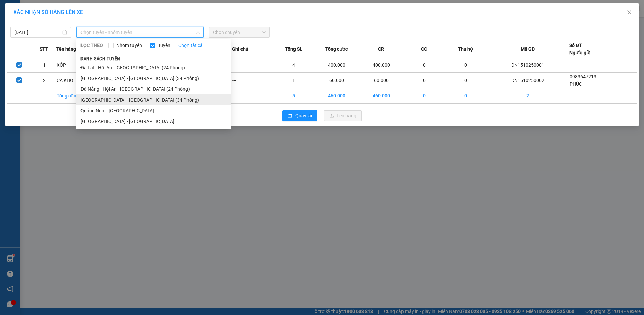 This screenshot has height=315, width=644. Describe the element at coordinates (528, 80) in the screenshot. I see `td: DN1510250002` at that location.